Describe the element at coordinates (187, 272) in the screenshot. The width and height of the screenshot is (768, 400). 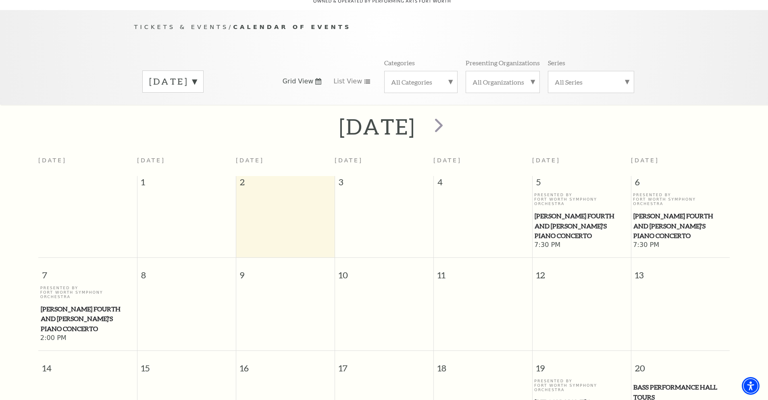
I see `span: 8` at that location.